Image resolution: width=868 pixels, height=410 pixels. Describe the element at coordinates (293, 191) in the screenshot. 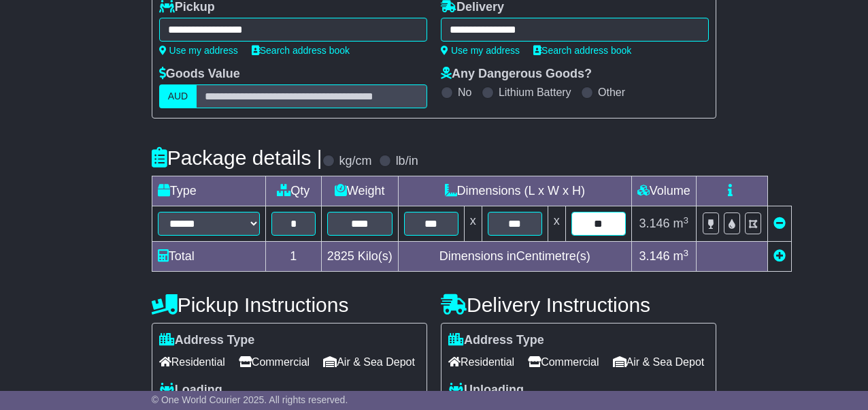

I see `td: Qty` at that location.